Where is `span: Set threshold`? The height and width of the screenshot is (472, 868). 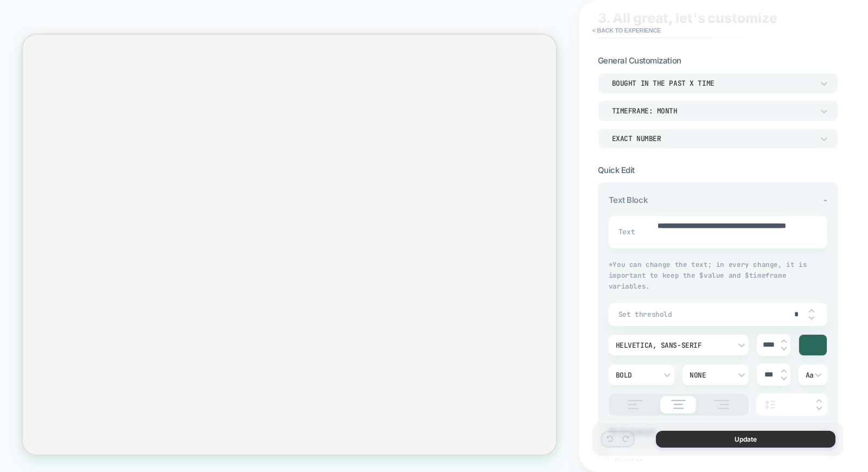 span: Set threshold is located at coordinates (702, 314).